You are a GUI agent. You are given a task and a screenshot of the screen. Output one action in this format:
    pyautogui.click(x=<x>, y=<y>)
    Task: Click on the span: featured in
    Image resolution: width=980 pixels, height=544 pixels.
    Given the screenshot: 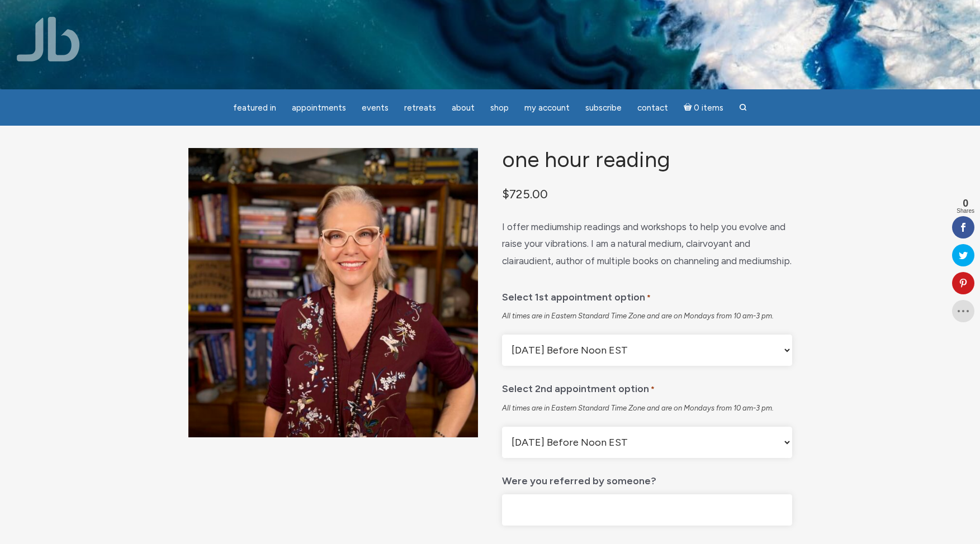 What is the action you would take?
    pyautogui.click(x=255, y=108)
    